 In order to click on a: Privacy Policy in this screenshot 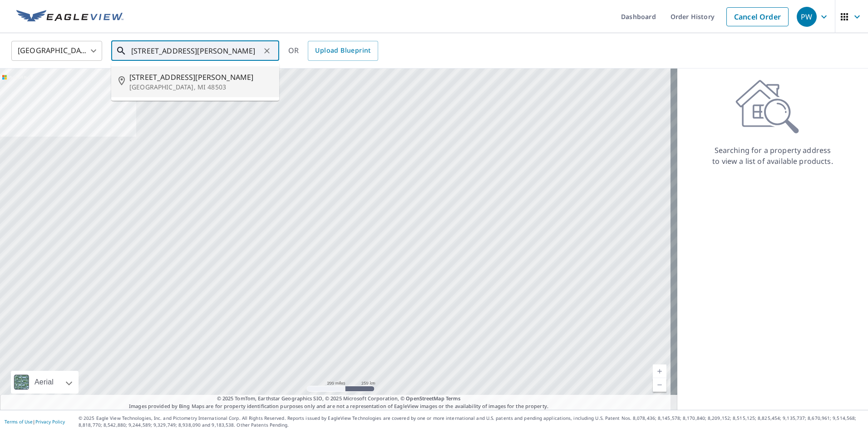, I will do `click(50, 422)`.